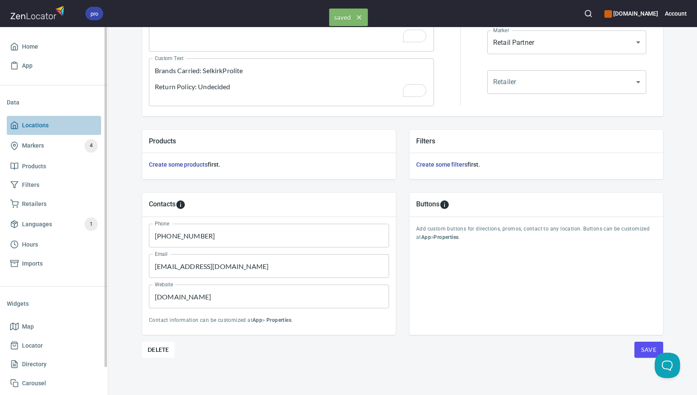 The height and width of the screenshot is (395, 697). Describe the element at coordinates (38, 12) in the screenshot. I see `img: zenlocator` at that location.